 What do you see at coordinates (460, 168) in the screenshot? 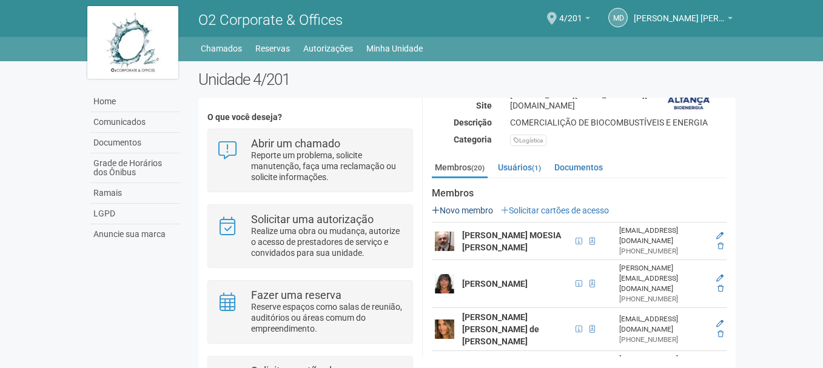
I see `a: Membros(20)` at bounding box center [460, 168].